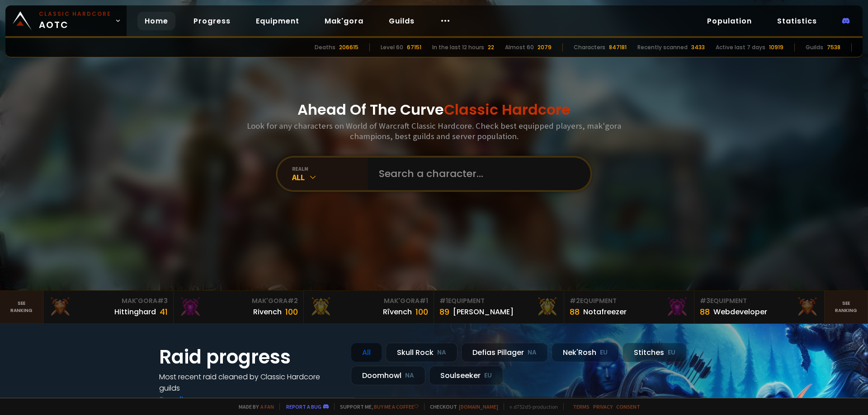 This screenshot has width=868, height=415. What do you see at coordinates (75, 21) in the screenshot?
I see `span: AOTC` at bounding box center [75, 21].